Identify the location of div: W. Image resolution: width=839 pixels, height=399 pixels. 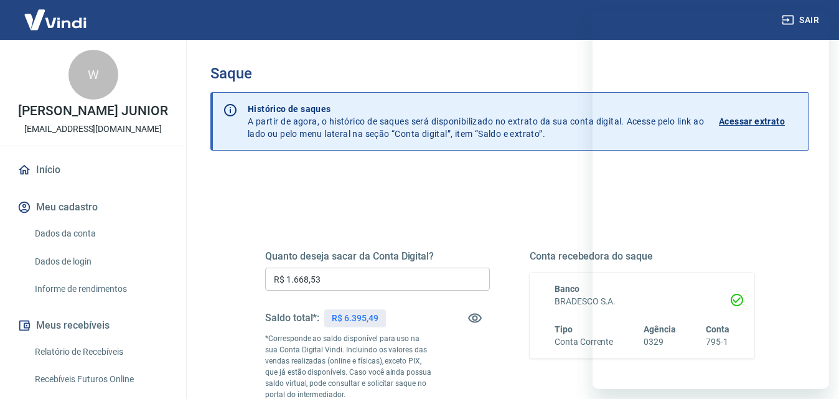
(93, 75).